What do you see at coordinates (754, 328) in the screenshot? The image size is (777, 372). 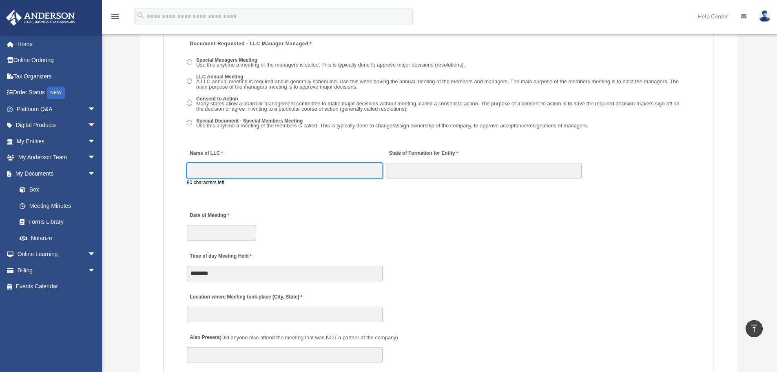 I see `a: vertical_align_top` at bounding box center [754, 328].